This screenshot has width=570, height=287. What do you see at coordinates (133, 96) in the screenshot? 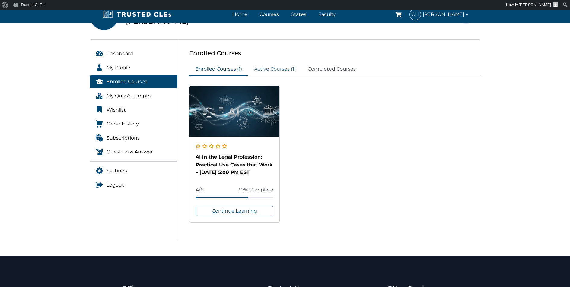
I see `a: My Quiz Attempts` at bounding box center [133, 96].